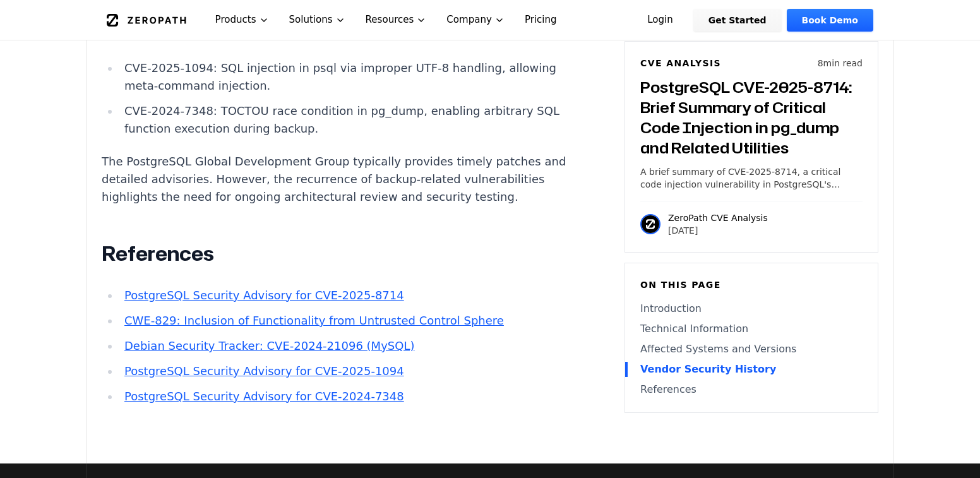  What do you see at coordinates (751, 329) in the screenshot?
I see `a: Technical Information` at bounding box center [751, 329].